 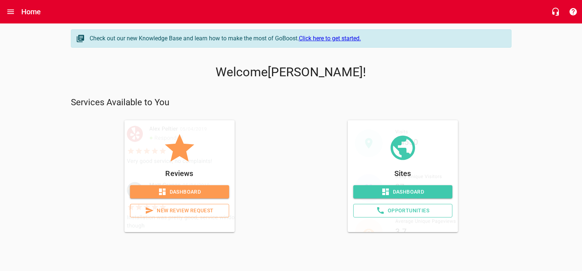 I want to click on a: Click here to get started., so click(x=330, y=38).